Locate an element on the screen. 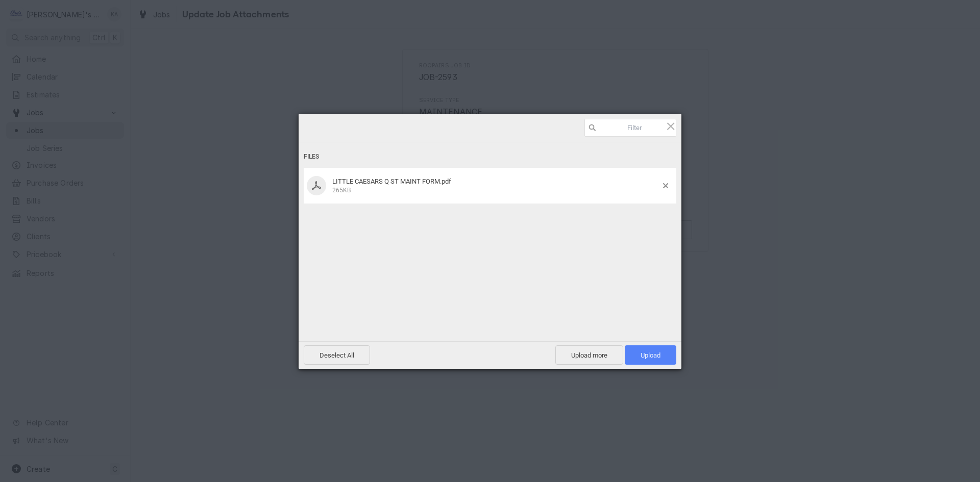 Image resolution: width=980 pixels, height=482 pixels. span: 265KB is located at coordinates (341, 191).